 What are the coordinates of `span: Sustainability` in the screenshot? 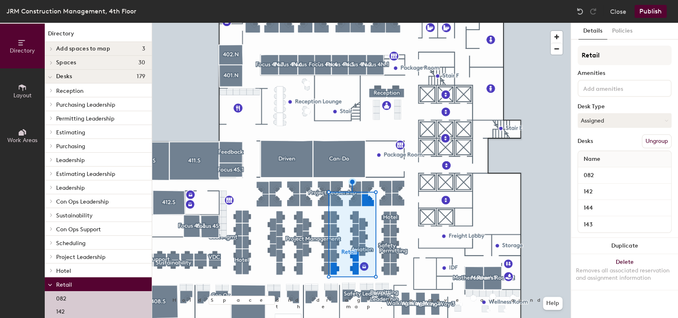 It's located at (74, 215).